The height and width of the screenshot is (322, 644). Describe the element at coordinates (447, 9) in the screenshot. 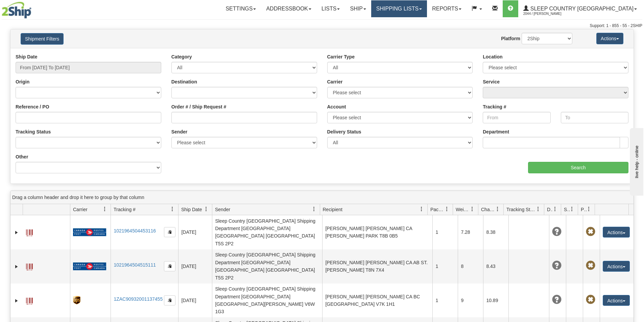

I see `a: Reports` at that location.